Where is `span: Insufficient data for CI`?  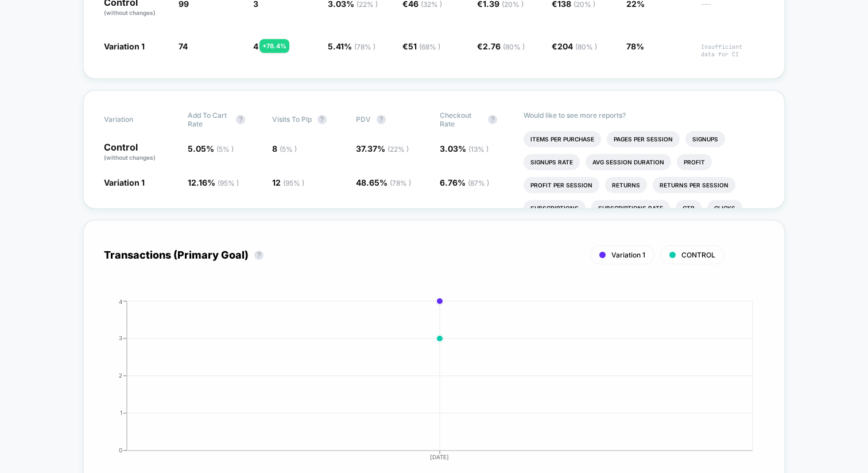
span: Insufficient data for CI is located at coordinates (732, 51).